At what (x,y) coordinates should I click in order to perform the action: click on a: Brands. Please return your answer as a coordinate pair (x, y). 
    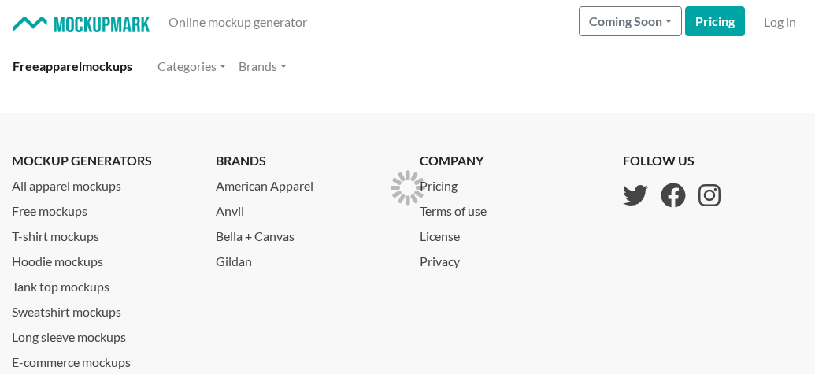
    Looking at the image, I should click on (262, 66).